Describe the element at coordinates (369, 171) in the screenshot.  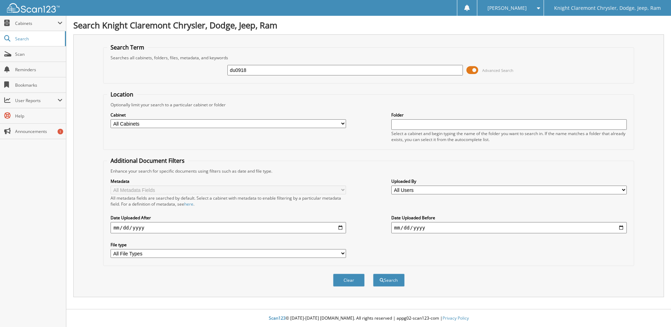
I see `div: Enhance your search for specific documents using filters such as date and file type.` at that location.